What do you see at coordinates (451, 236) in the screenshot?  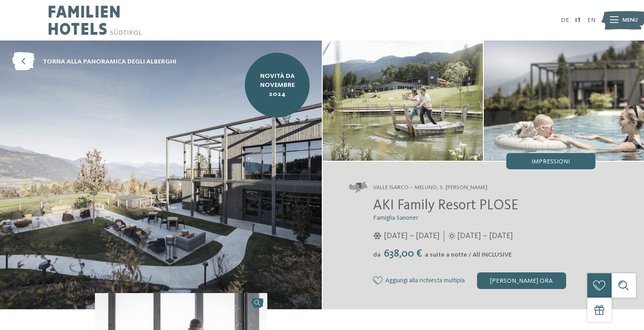 I see `i: Orari d'apertura estate` at bounding box center [451, 236].